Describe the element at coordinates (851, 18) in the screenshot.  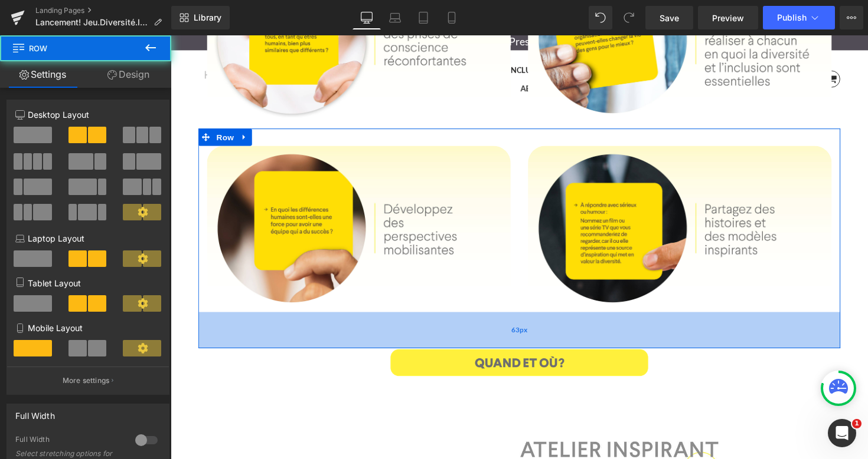
I see `button: More` at that location.